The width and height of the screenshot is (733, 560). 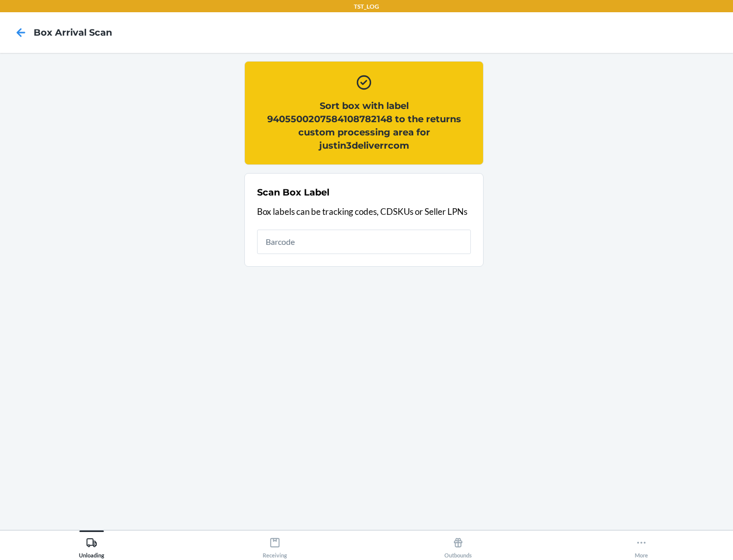 What do you see at coordinates (92, 545) in the screenshot?
I see `div: Unloading` at bounding box center [92, 545].